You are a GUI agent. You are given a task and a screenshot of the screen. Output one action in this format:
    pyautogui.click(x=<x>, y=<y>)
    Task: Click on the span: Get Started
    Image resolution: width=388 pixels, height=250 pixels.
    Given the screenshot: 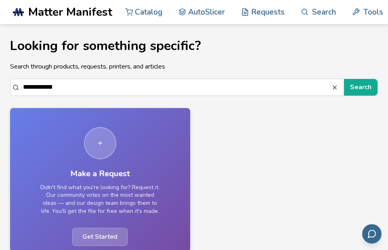 What is the action you would take?
    pyautogui.click(x=100, y=237)
    